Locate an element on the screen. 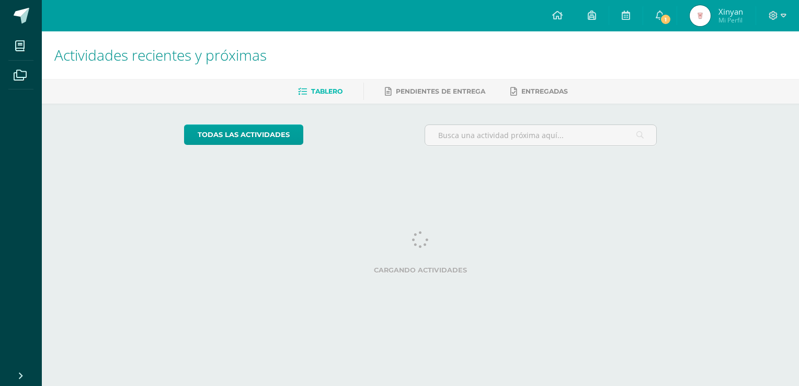 Image resolution: width=799 pixels, height=386 pixels. span: Entregadas is located at coordinates (544, 91).